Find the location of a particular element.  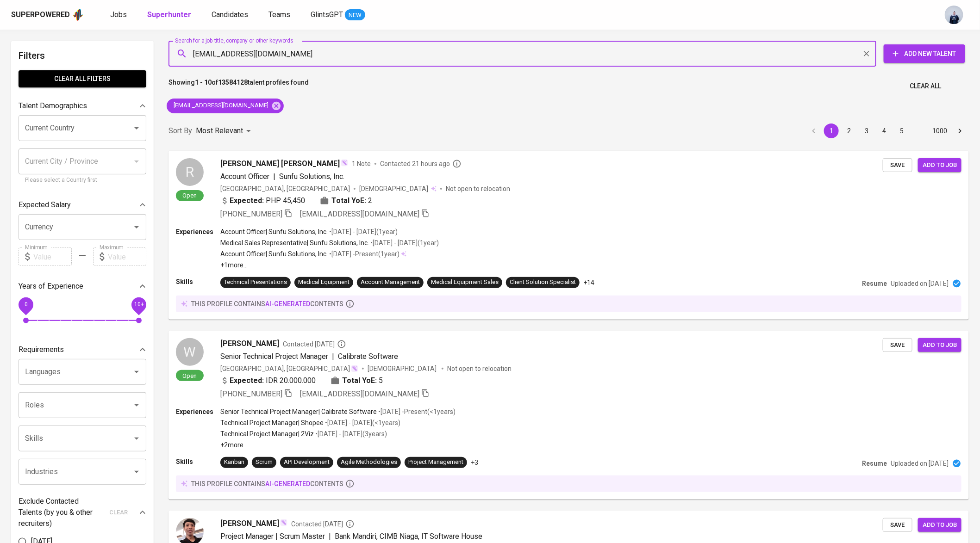

div: Requirements is located at coordinates (82, 349).